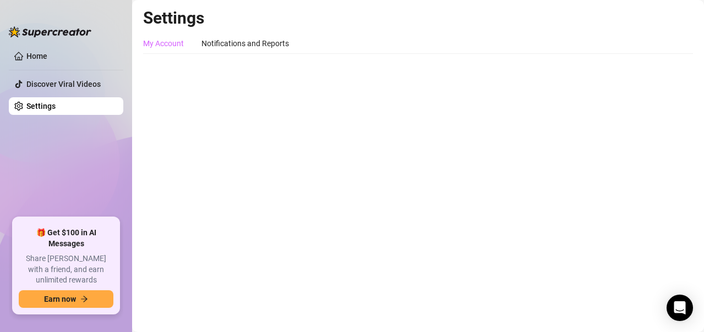 The height and width of the screenshot is (332, 704). I want to click on div: Open Intercom Messenger, so click(679, 308).